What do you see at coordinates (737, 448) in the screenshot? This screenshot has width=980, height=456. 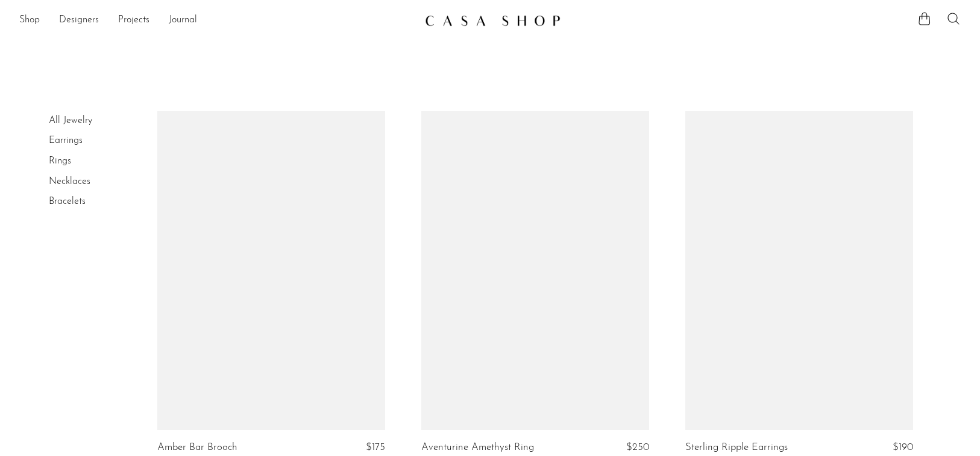 I see `a: Sterling Ripple Earrings` at bounding box center [737, 448].